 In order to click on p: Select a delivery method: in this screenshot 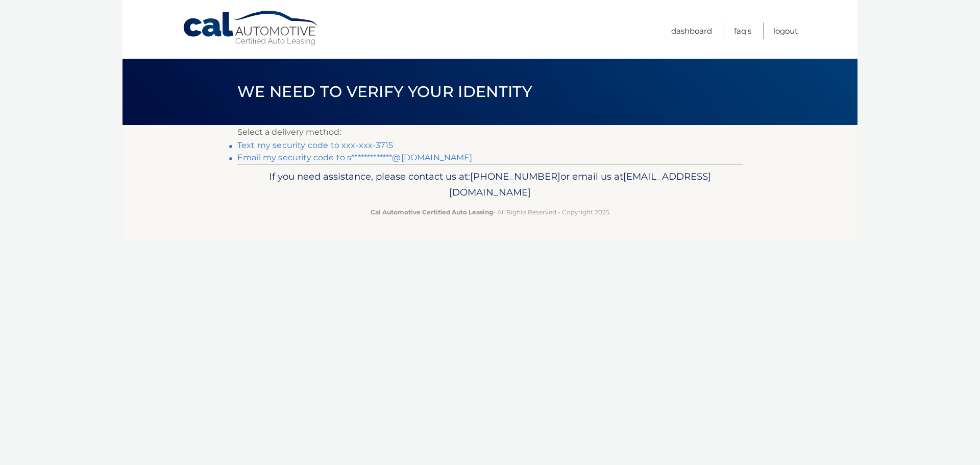, I will do `click(490, 132)`.